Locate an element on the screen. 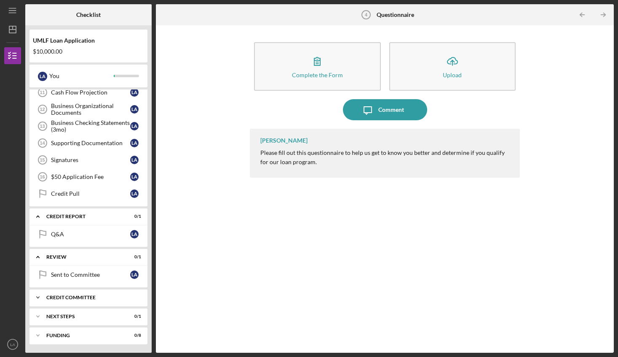 The width and height of the screenshot is (618, 357). a: Credit PullLA is located at coordinates (88, 193).